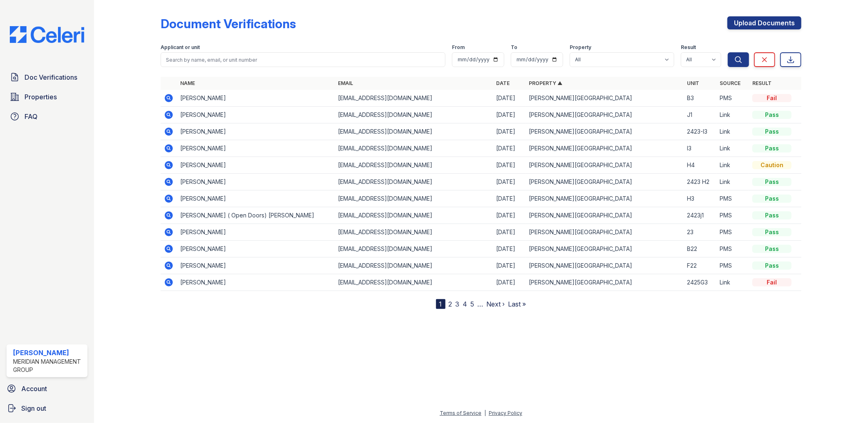 This screenshot has height=423, width=868. What do you see at coordinates (346, 83) in the screenshot?
I see `a: Email` at bounding box center [346, 83].